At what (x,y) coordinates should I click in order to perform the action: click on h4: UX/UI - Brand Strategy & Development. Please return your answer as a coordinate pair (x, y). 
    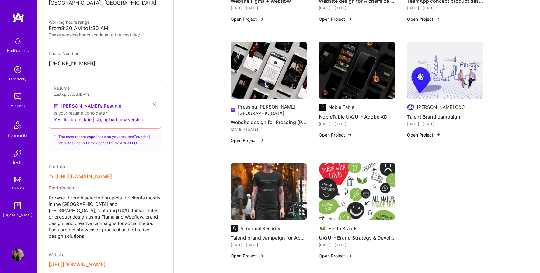
    Looking at the image, I should click on (357, 238).